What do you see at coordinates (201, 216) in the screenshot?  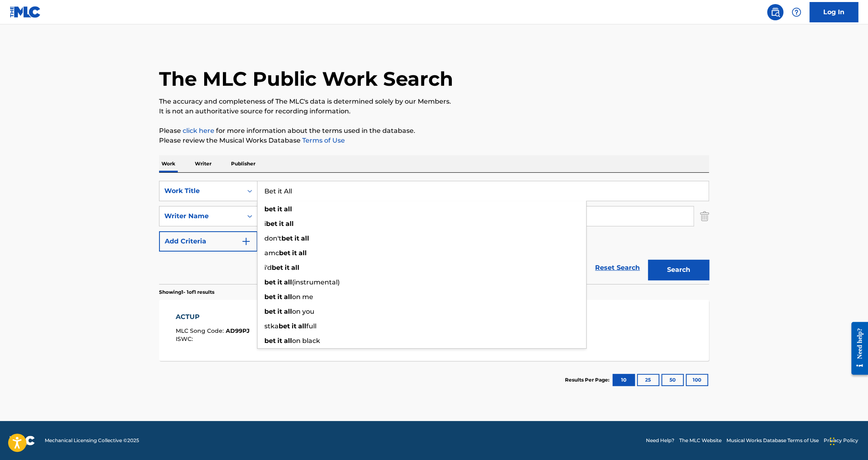 I see `div: Writer Name` at bounding box center [201, 216].